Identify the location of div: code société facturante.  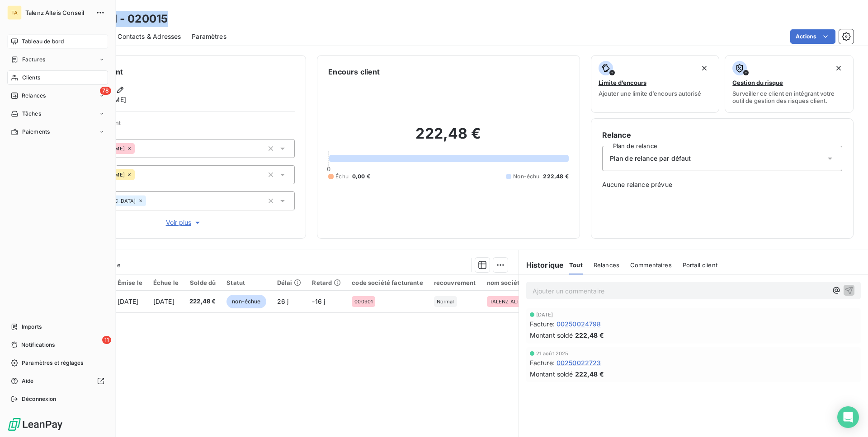
(387, 283).